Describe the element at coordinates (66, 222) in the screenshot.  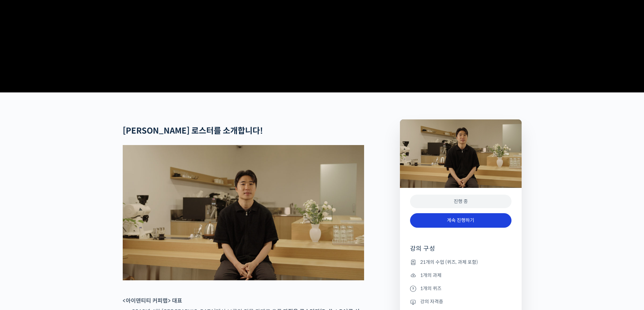
I see `a: 대화` at that location.